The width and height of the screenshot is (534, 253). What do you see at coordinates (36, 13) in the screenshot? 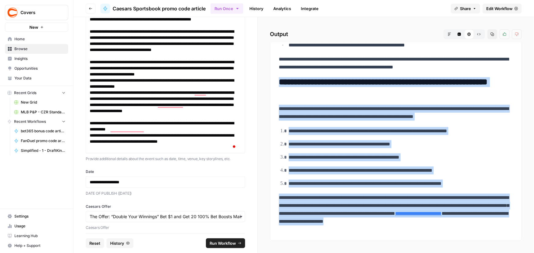
I see `button: Workspace: Covers` at bounding box center [36, 13].